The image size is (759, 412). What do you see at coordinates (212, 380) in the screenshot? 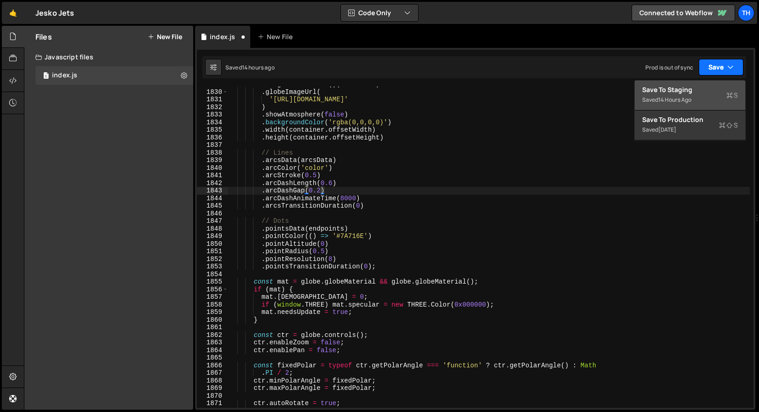
I see `div: 1868` at bounding box center [212, 380].